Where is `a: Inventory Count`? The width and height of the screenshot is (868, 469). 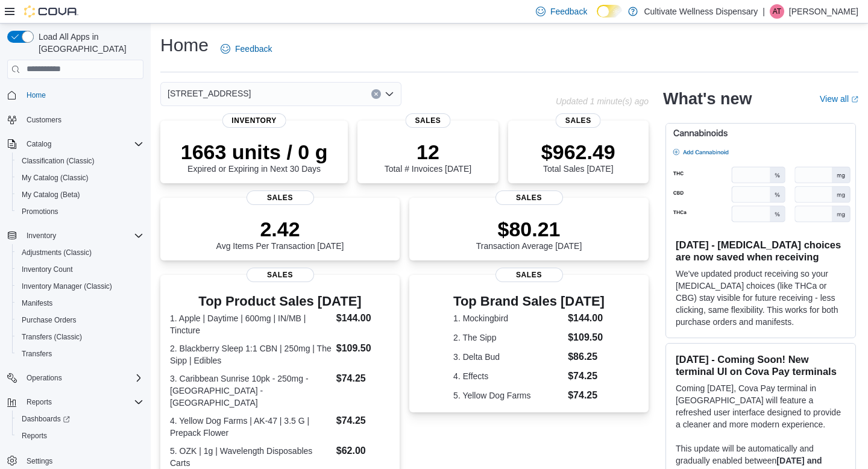
a: Inventory Count is located at coordinates (47, 270).